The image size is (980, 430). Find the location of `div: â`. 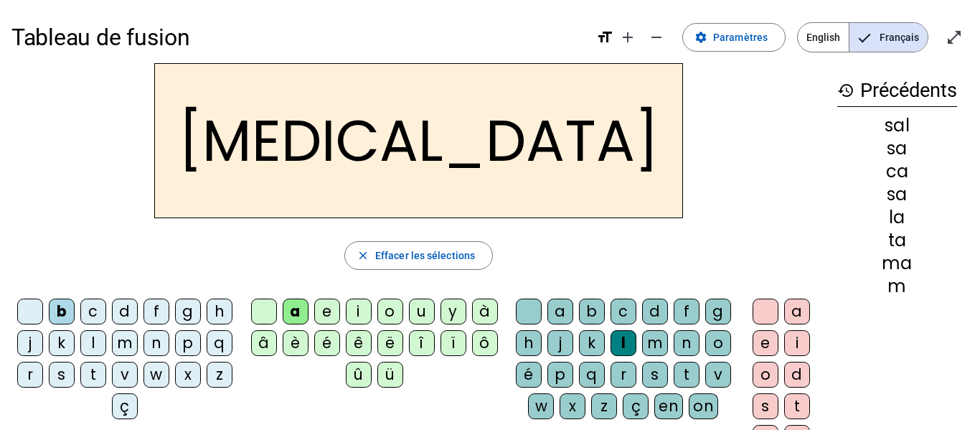

div: â is located at coordinates (264, 343).